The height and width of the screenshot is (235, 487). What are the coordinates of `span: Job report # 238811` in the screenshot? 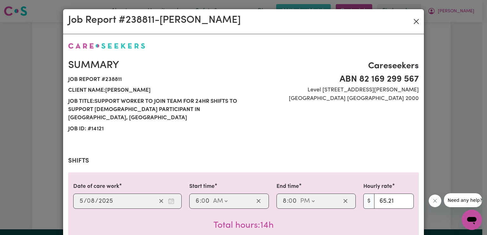 It's located at (154, 80).